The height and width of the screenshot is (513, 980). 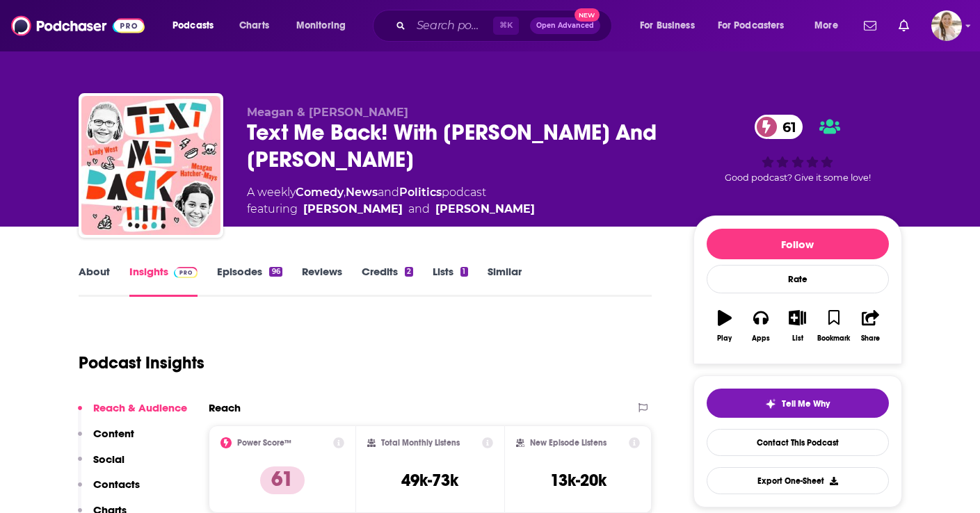 I want to click on h2: New Episode Listens, so click(x=568, y=442).